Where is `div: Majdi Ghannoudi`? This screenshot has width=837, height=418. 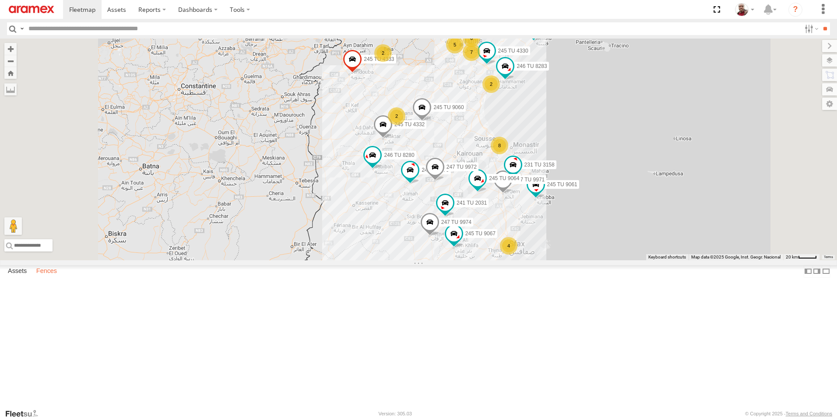
div: Majdi Ghannoudi is located at coordinates (744, 10).